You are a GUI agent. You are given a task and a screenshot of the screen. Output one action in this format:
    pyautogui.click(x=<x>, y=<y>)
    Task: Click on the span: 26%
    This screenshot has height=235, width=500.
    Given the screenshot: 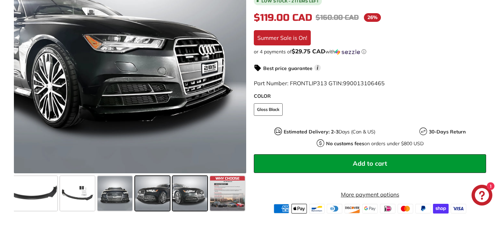 What is the action you would take?
    pyautogui.click(x=372, y=17)
    